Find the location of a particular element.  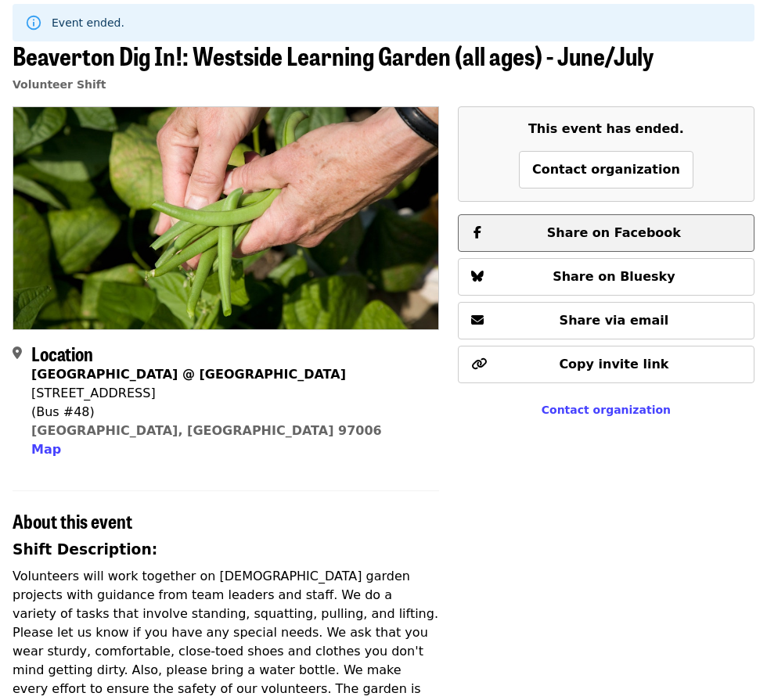

div: (Bus #48) is located at coordinates (207, 412).